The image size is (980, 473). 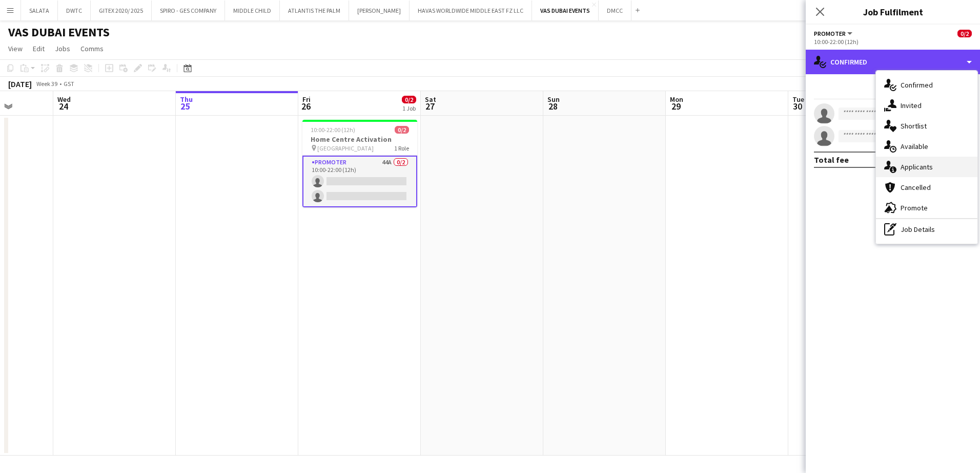 What do you see at coordinates (252, 11) in the screenshot?
I see `button: MIDDLE CHILD` at bounding box center [252, 11].